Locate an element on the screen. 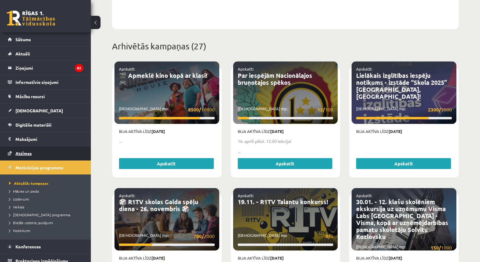  a: Konferences is located at coordinates (45, 247).